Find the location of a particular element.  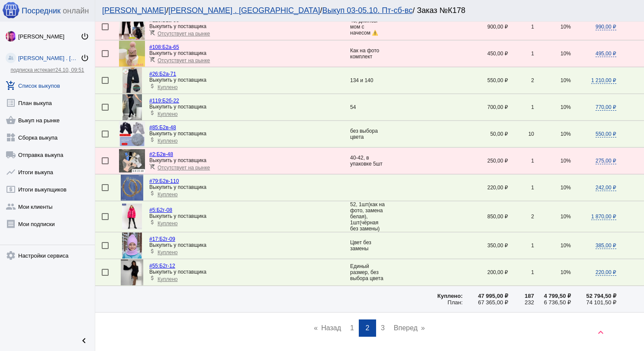

img: R4Xxrn.jpg is located at coordinates (132, 27).